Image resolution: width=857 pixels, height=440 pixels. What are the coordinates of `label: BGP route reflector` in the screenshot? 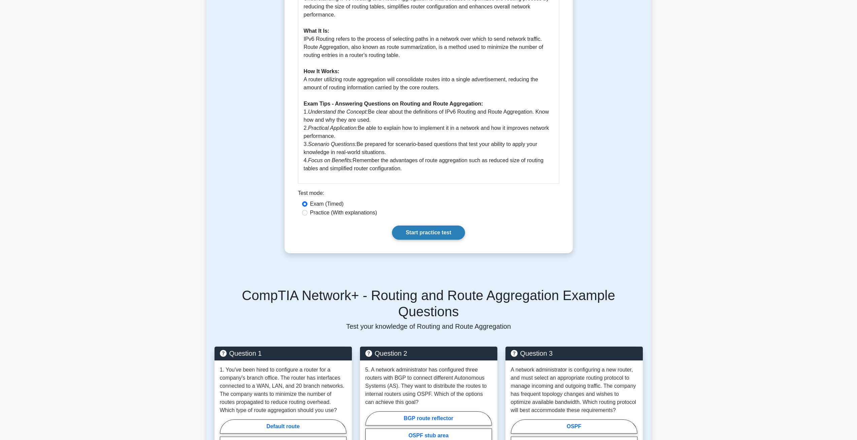 It's located at (429, 418).